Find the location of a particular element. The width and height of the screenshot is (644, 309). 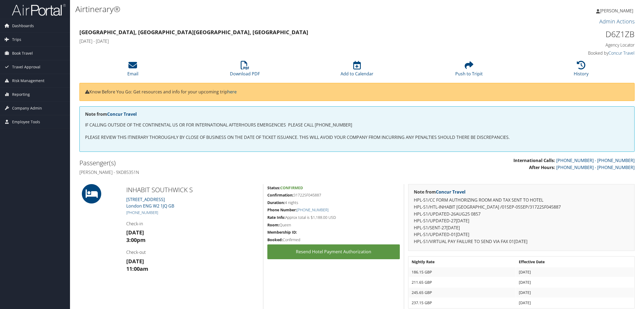

strong: Membership ID: is located at coordinates (282, 232).